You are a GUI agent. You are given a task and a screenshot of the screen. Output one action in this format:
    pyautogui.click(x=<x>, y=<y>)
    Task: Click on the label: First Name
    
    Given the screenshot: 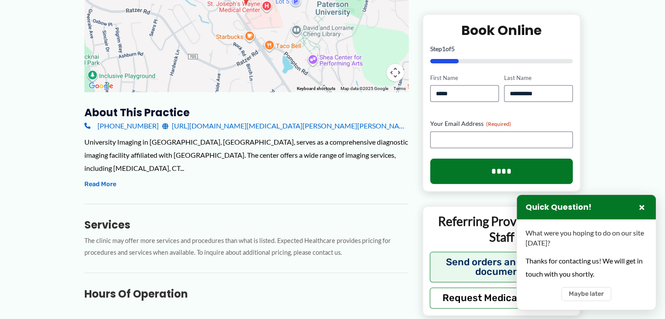 What is the action you would take?
    pyautogui.click(x=464, y=78)
    